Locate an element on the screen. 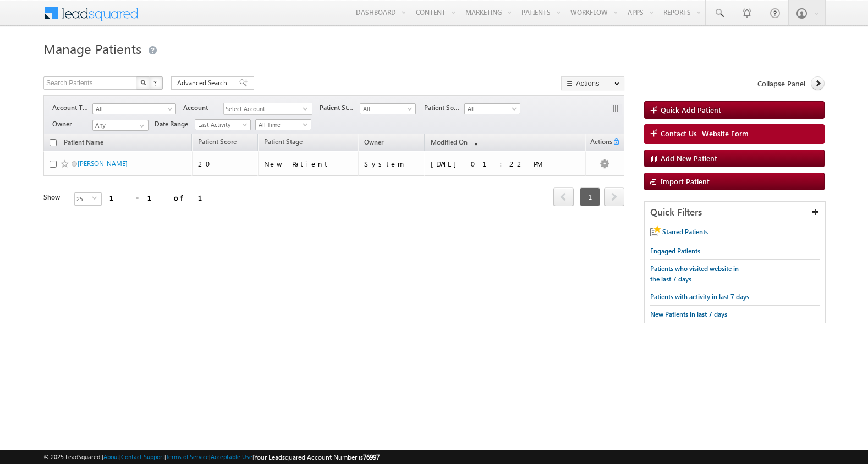 Image resolution: width=868 pixels, height=464 pixels. input: Check all records is located at coordinates (53, 142).